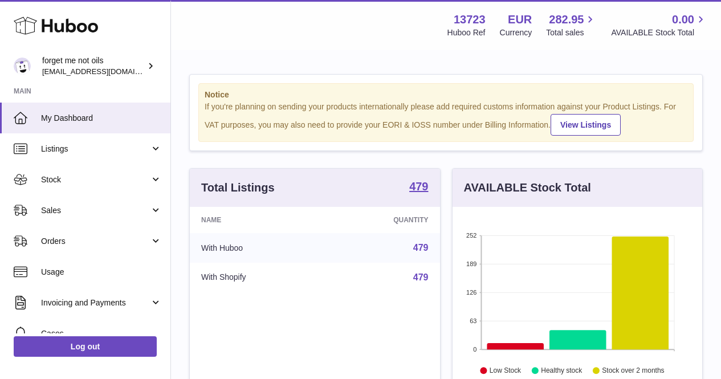  I want to click on a: 0.00 AVAILABLE Stock Total, so click(659, 25).